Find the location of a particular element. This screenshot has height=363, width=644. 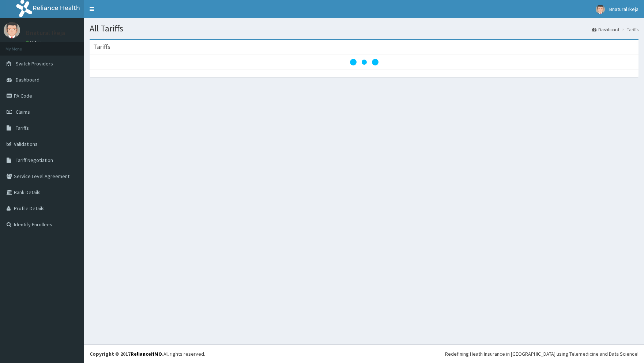

a: Dashboard is located at coordinates (606, 29).